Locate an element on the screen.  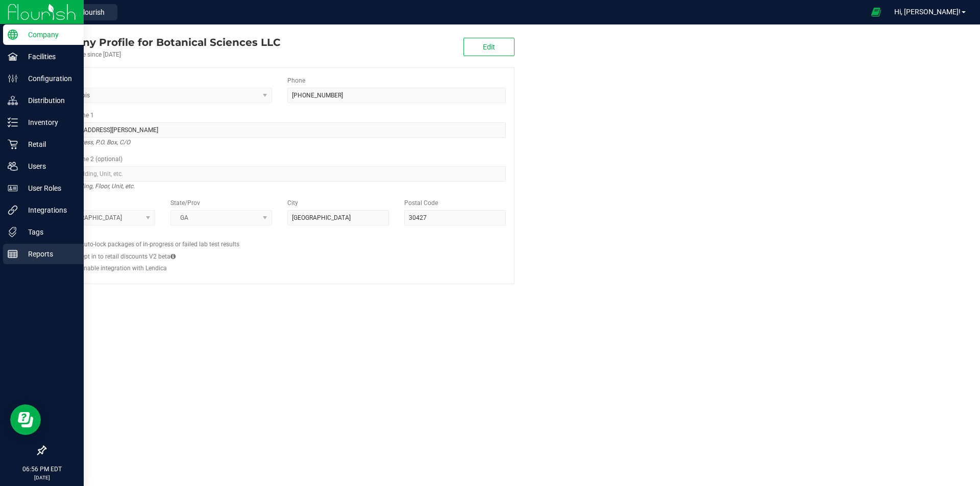
p: Company is located at coordinates (49, 35).